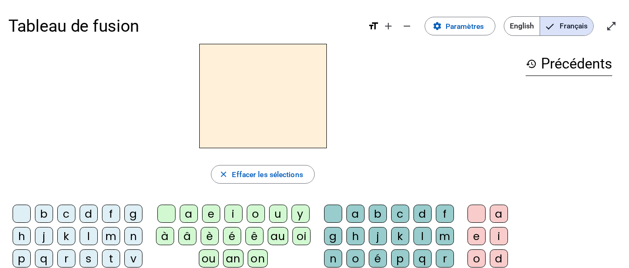  I want to click on div: s, so click(89, 258).